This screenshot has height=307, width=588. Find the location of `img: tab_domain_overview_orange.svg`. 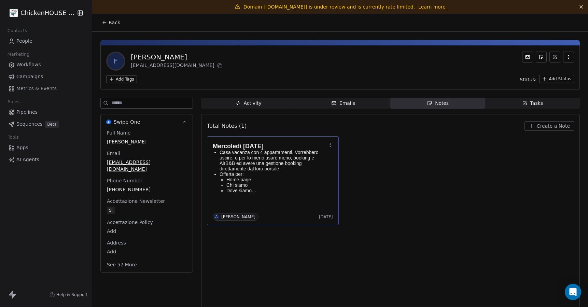

img: tab_domain_overview_orange.svg is located at coordinates (31, 42).